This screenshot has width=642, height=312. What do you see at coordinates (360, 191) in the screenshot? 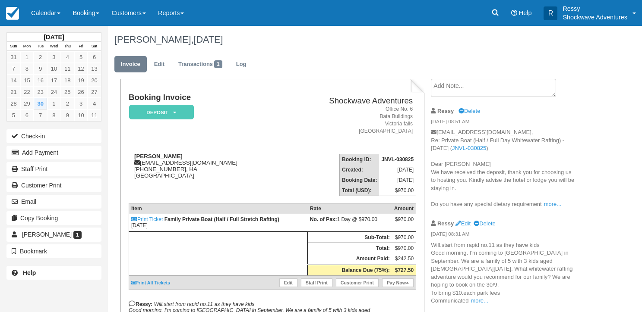
I see `th: Total (USD):` at bounding box center [360, 191].